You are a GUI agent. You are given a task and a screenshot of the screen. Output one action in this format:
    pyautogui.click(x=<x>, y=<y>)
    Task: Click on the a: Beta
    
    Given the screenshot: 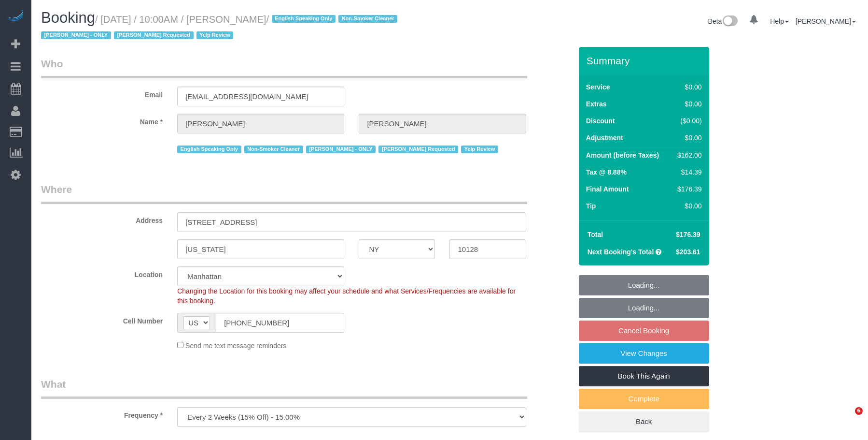 What is the action you would take?
    pyautogui.click(x=723, y=21)
    